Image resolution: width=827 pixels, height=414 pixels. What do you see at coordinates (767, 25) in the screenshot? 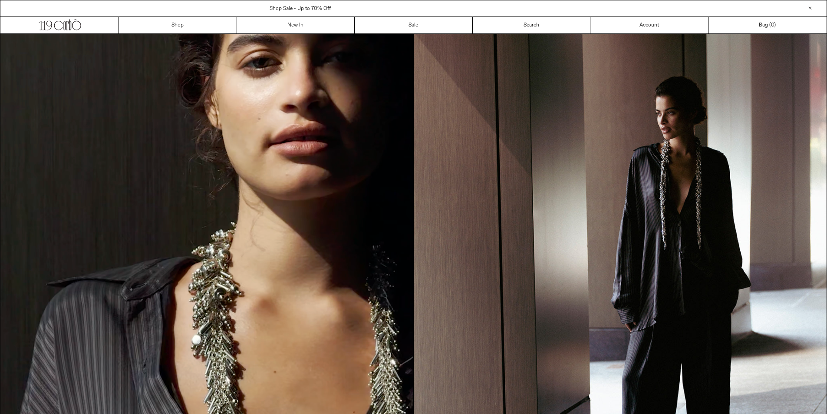
I see `a: Bag ()` at bounding box center [767, 25].